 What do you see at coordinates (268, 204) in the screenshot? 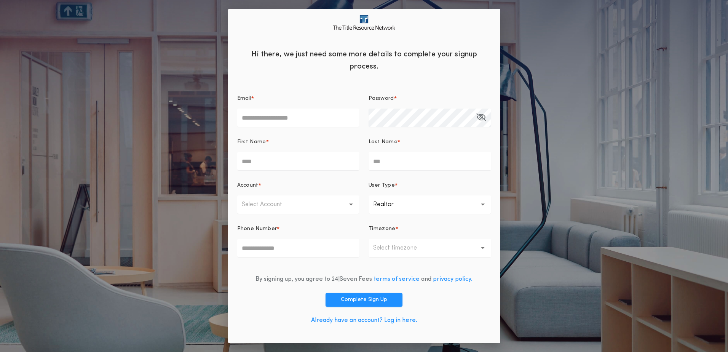
I see `p: Select Account` at bounding box center [268, 204].